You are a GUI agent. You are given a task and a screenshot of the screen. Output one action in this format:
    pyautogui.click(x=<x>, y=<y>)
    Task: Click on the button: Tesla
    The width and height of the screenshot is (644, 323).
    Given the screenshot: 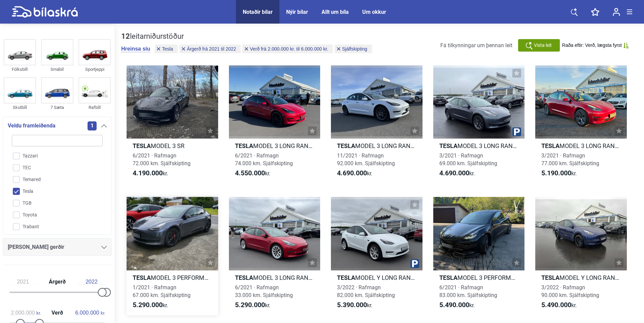 What is the action you would take?
    pyautogui.click(x=166, y=49)
    